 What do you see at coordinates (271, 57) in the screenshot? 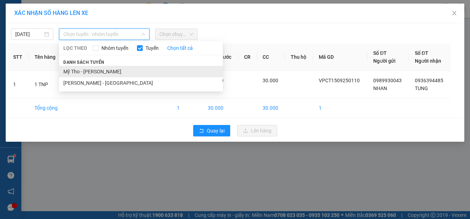
I see `th: CC` at bounding box center [271, 57].